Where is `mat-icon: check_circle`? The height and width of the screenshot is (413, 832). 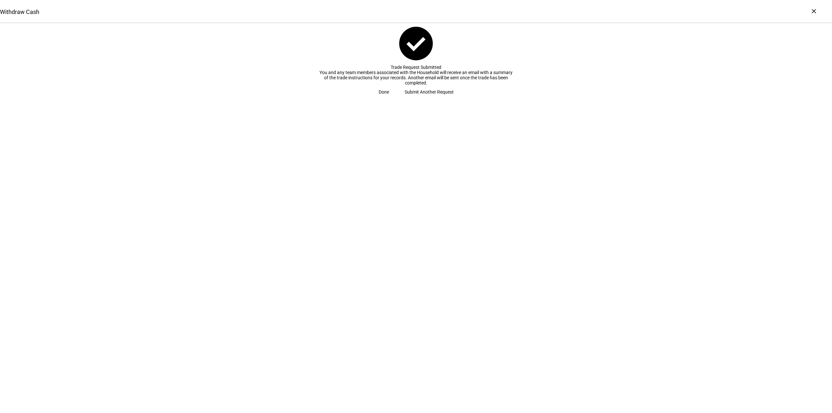 mat-icon: check_circle is located at coordinates (416, 44).